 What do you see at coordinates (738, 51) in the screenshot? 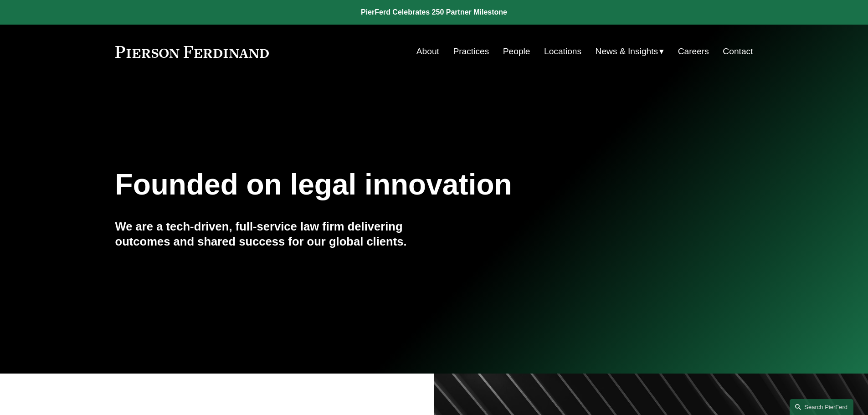
I see `a: Contact` at bounding box center [738, 51].